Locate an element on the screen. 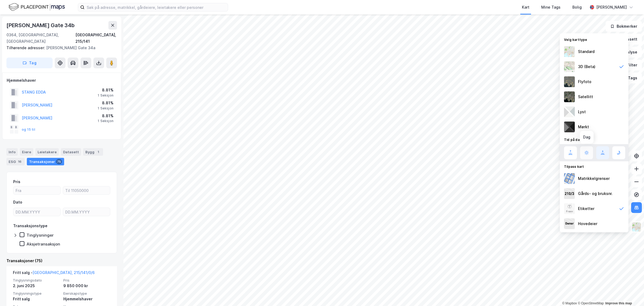  div: Flyfoto is located at coordinates (585, 81).